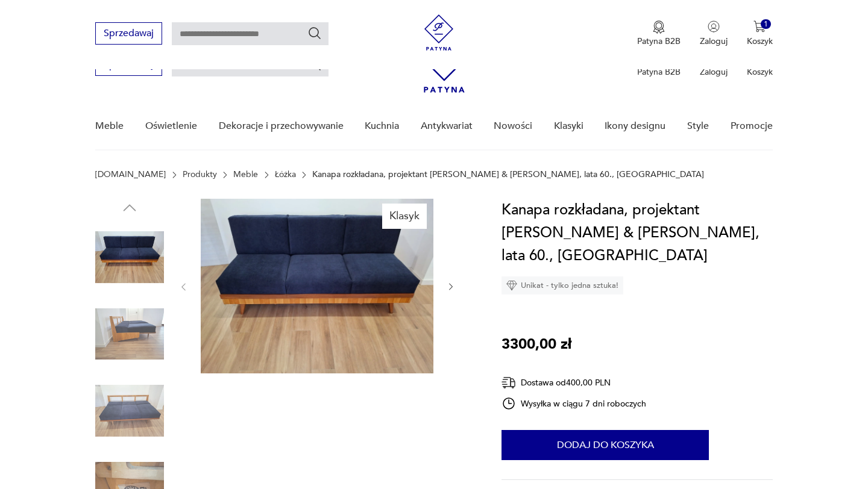  What do you see at coordinates (698, 126) in the screenshot?
I see `a: Style` at bounding box center [698, 126].